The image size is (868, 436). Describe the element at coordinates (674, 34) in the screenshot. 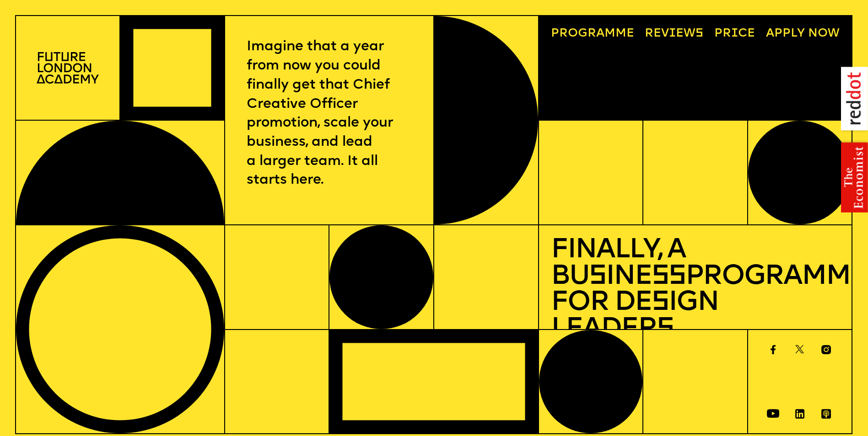

I see `a: Reviews` at that location.